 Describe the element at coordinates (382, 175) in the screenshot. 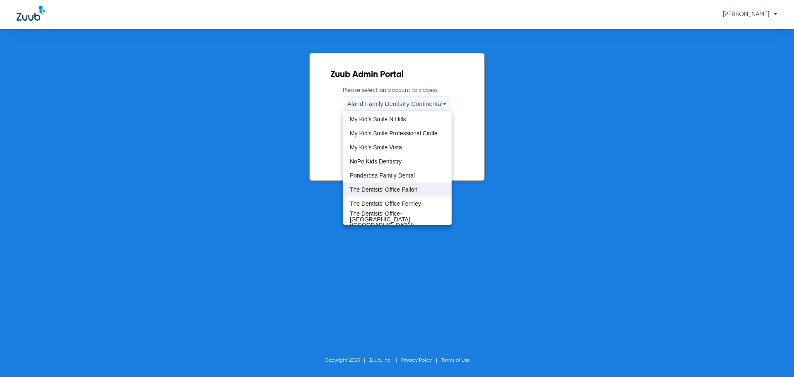

I see `span: Ponderosa Family Dental` at that location.